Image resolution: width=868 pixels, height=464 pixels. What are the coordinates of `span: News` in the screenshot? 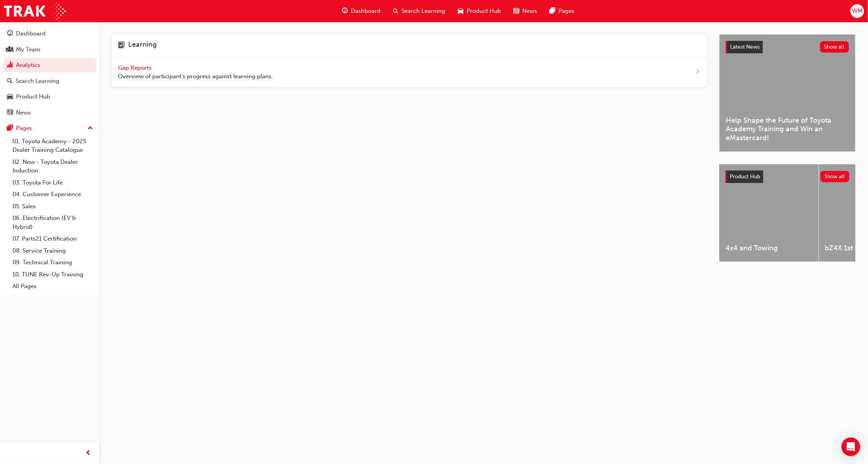 It's located at (529, 11).